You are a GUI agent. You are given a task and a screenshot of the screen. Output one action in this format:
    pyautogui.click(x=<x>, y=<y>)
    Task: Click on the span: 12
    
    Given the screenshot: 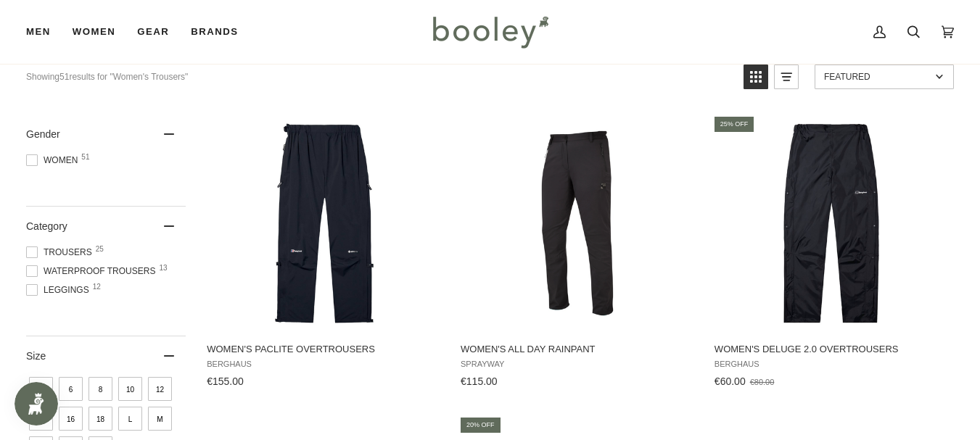 What is the action you would take?
    pyautogui.click(x=96, y=287)
    